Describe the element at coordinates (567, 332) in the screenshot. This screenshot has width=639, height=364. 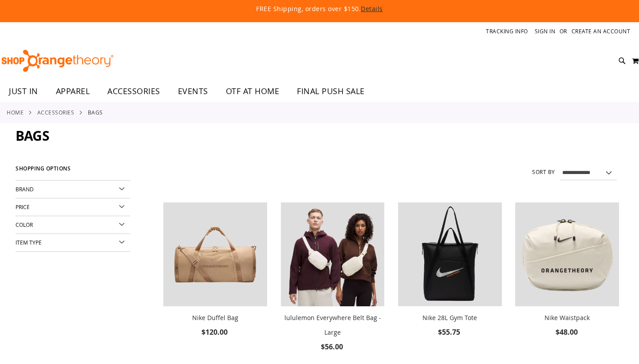
I see `span: $48.00` at that location.